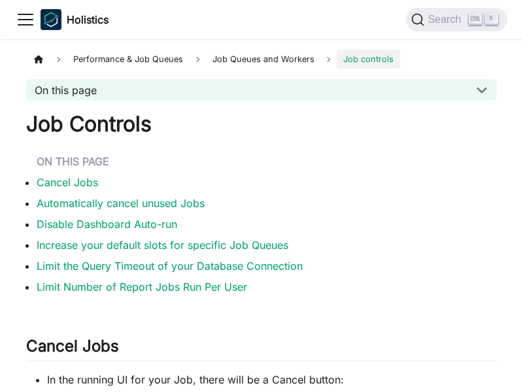  I want to click on a: Disable Dashboard Auto-run, so click(107, 224).